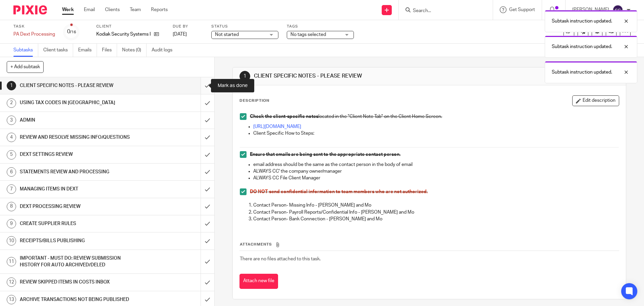  I want to click on label: Status, so click(245, 26).